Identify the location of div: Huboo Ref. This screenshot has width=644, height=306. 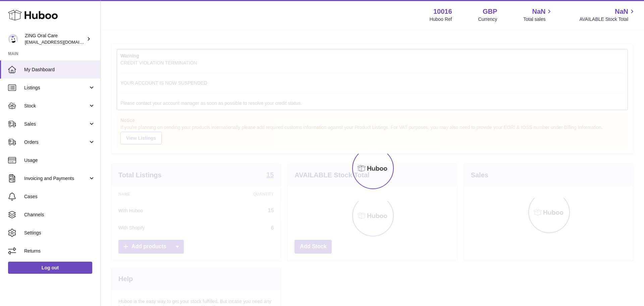
(441, 19).